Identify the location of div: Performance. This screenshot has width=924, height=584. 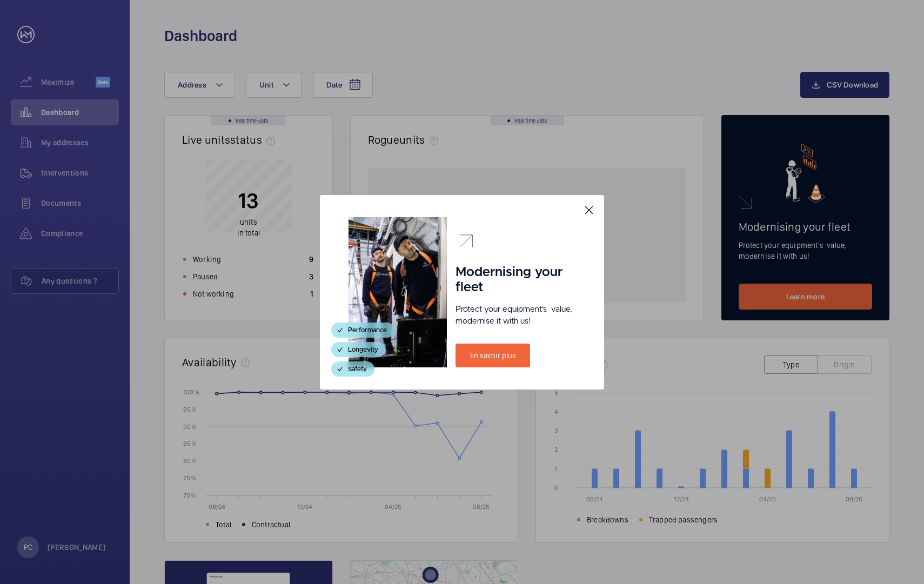
(363, 331).